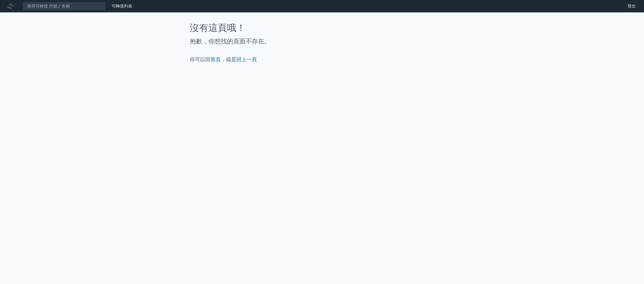 The width and height of the screenshot is (644, 284). What do you see at coordinates (322, 28) in the screenshot?
I see `h1: 沒有這頁哦！` at bounding box center [322, 28].